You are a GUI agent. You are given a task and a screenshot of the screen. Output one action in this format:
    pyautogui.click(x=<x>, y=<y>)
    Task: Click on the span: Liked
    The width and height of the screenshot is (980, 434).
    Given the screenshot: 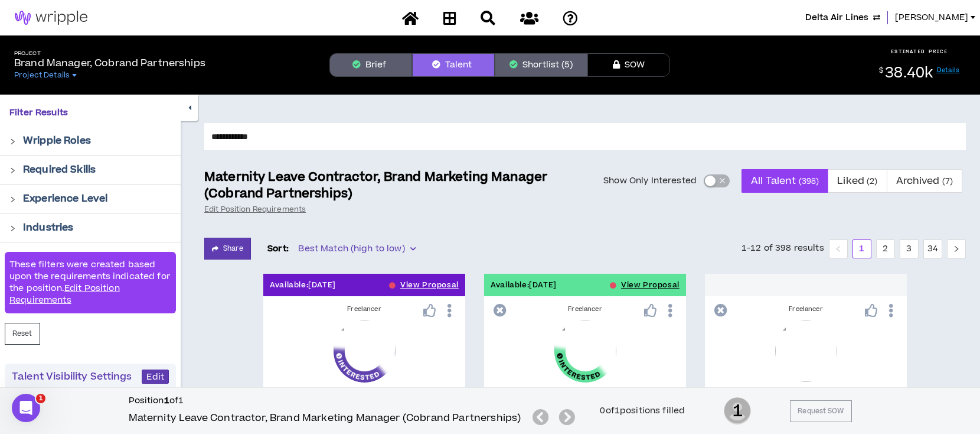 What is the action you would take?
    pyautogui.click(x=857, y=181)
    